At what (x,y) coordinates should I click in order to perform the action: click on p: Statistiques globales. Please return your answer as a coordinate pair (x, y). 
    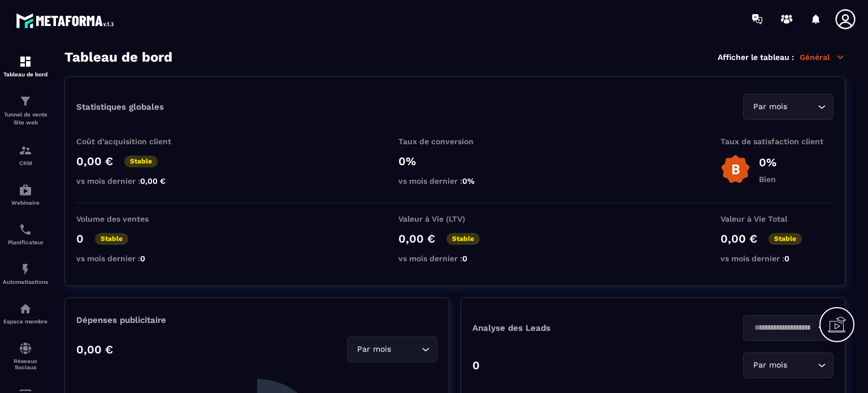
    Looking at the image, I should click on (120, 107).